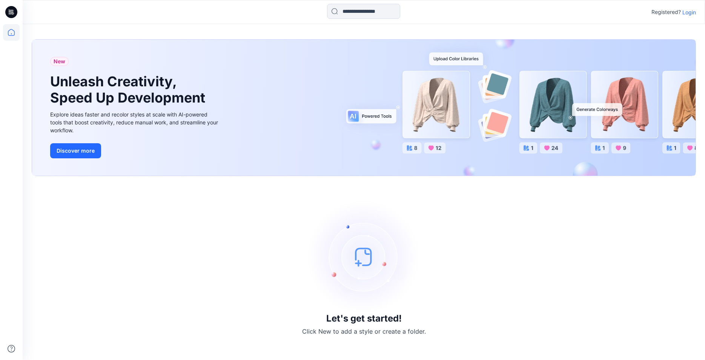 The height and width of the screenshot is (360, 705). I want to click on h3: Let's get started!, so click(364, 319).